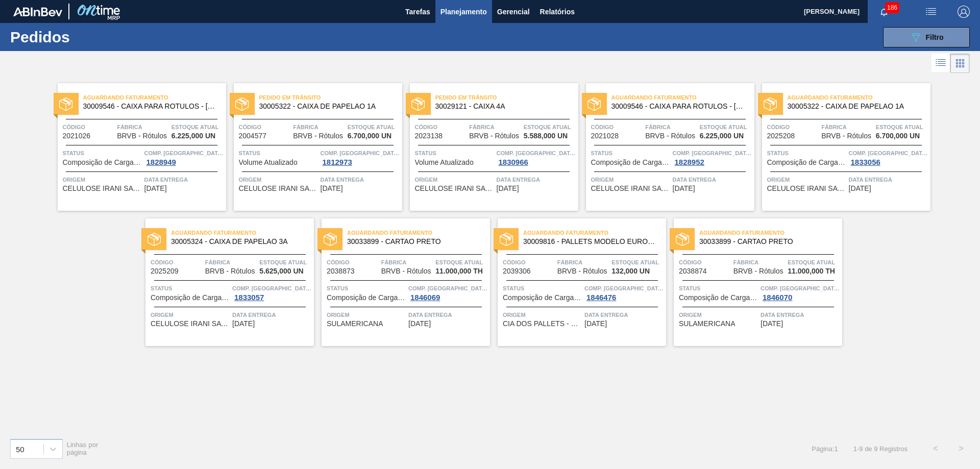 Image resolution: width=980 pixels, height=469 pixels. I want to click on span: 2038873, so click(340, 271).